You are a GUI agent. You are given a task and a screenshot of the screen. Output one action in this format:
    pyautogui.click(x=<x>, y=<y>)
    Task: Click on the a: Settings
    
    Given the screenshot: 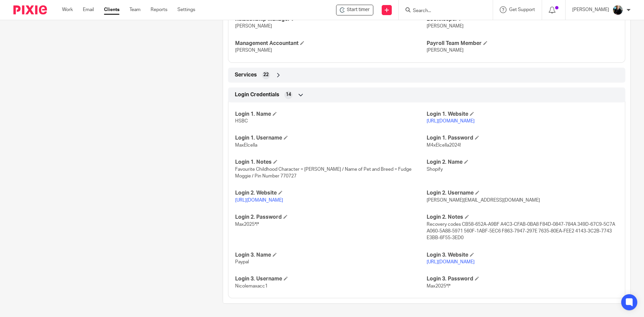 What is the action you would take?
    pyautogui.click(x=186, y=10)
    